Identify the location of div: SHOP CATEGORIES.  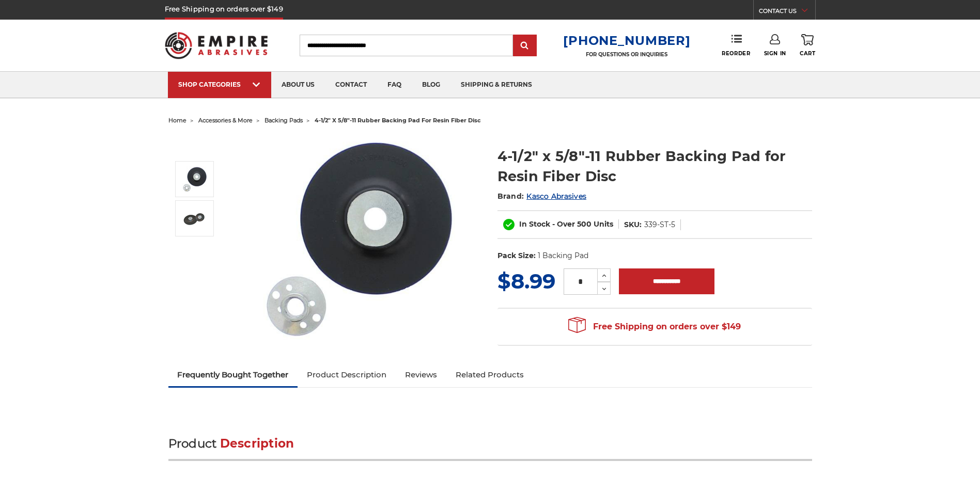
(220, 84).